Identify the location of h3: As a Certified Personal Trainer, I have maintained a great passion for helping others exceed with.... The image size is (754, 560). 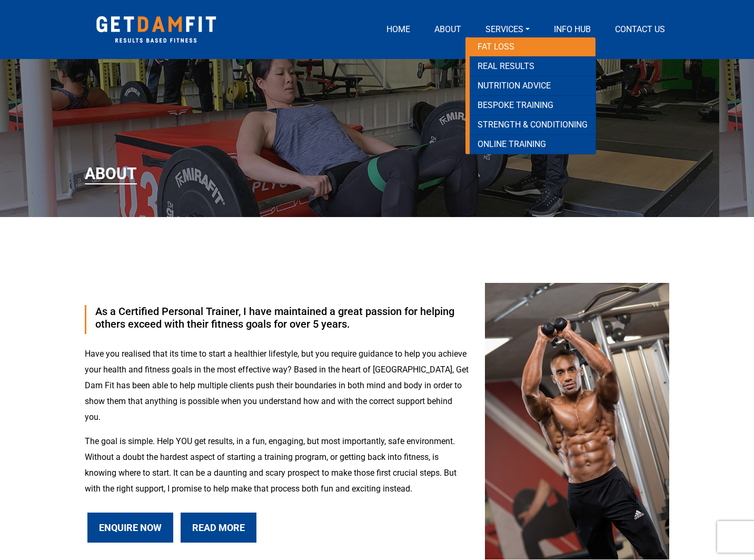
(282, 318).